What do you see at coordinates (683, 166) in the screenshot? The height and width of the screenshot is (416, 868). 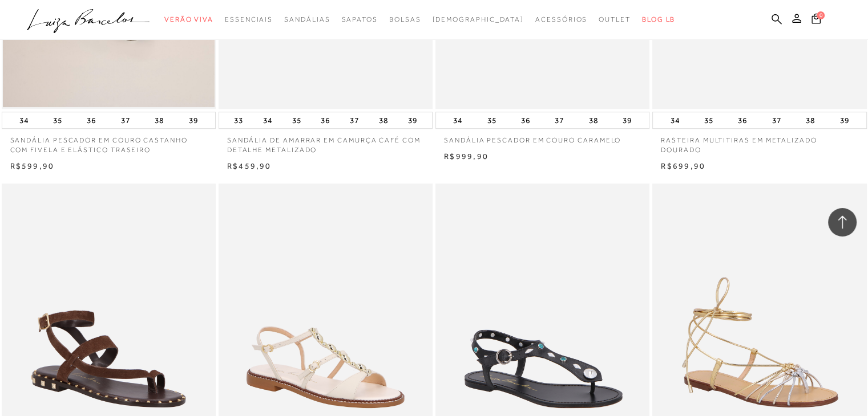 I see `span: R$699,90` at bounding box center [683, 166].